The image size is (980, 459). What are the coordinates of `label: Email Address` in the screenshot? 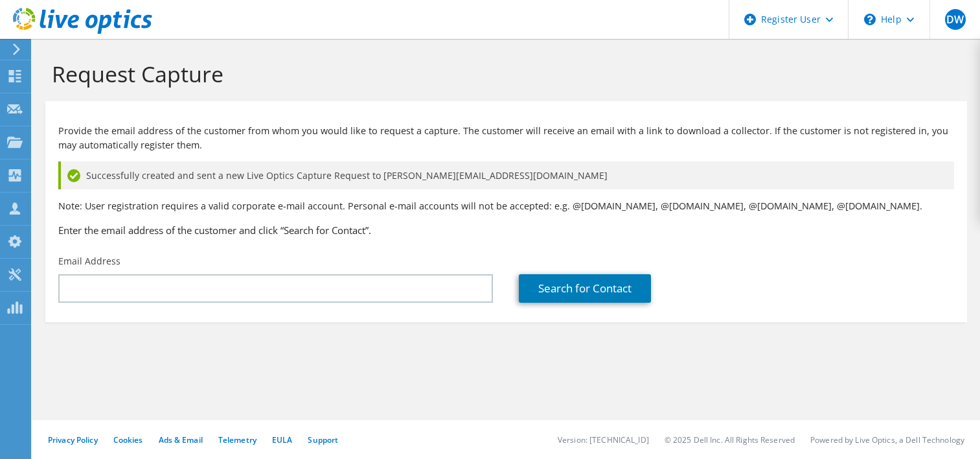 It's located at (89, 261).